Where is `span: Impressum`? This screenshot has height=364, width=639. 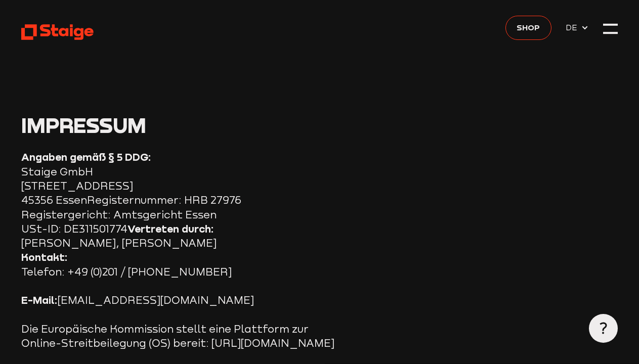
span: Impressum is located at coordinates (83, 125).